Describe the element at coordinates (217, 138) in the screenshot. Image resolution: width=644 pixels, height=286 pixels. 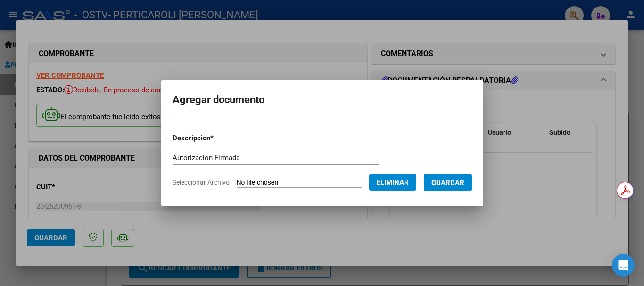
I see `p: Descripcion` at that location.